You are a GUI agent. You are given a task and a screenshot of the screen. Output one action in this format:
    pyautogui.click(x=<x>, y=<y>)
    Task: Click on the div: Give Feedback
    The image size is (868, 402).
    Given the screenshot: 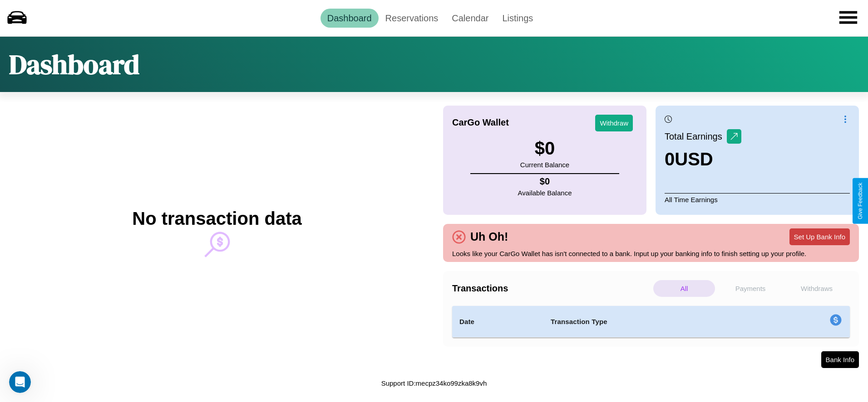 What is the action you would take?
    pyautogui.click(x=860, y=201)
    